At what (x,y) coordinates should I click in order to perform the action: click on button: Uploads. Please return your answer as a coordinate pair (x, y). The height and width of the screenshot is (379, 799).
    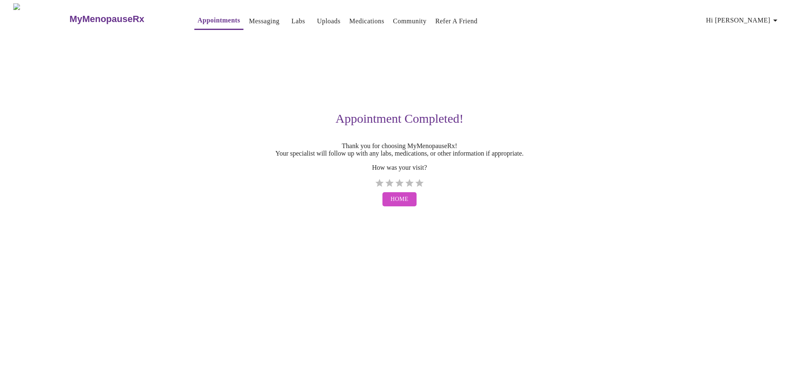
    Looking at the image, I should click on (329, 21).